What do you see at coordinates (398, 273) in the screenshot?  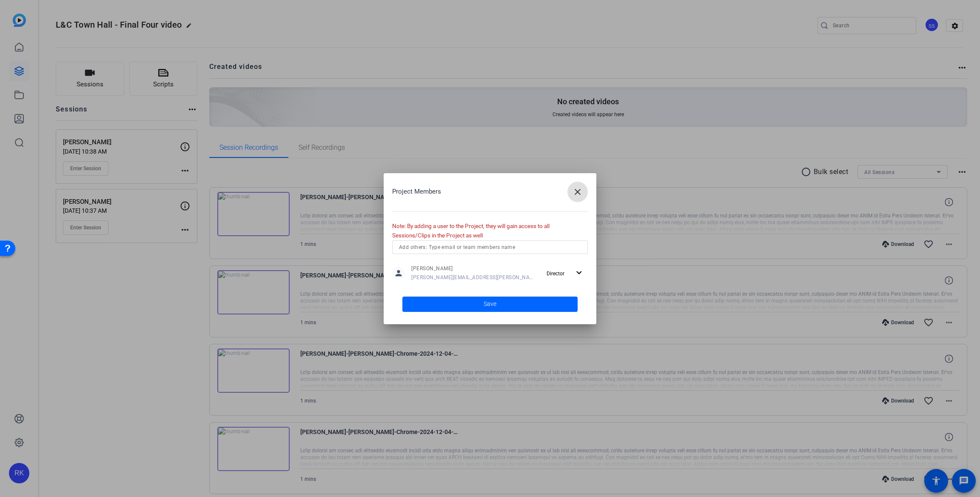 I see `mat-icon: person` at bounding box center [398, 273].